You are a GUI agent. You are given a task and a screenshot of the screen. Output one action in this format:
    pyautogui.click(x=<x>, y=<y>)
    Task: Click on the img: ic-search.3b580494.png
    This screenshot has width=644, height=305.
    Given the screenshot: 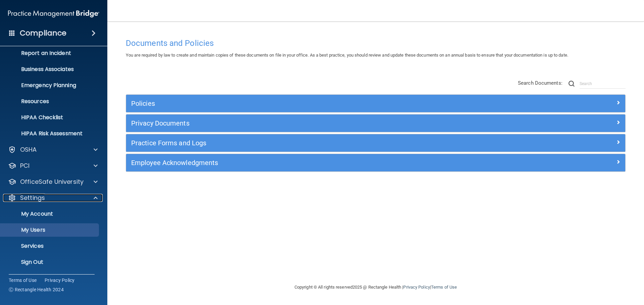 What is the action you would take?
    pyautogui.click(x=572, y=84)
    